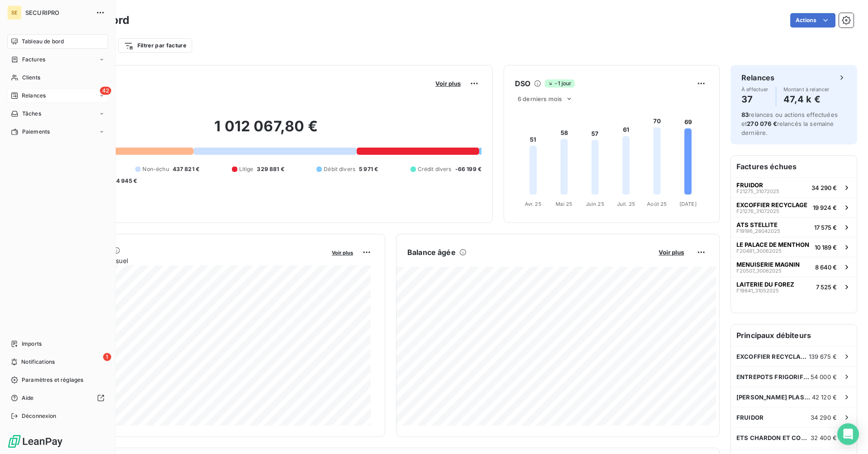 The image size is (868, 454). I want to click on span: 437 821 €, so click(186, 169).